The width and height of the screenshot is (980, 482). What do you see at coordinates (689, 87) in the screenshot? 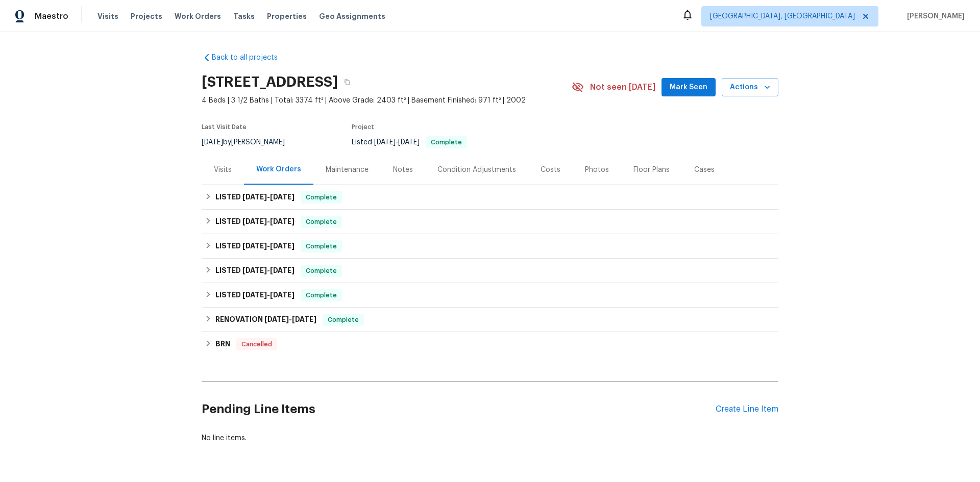
I see `span: Mark Seen` at bounding box center [689, 87].